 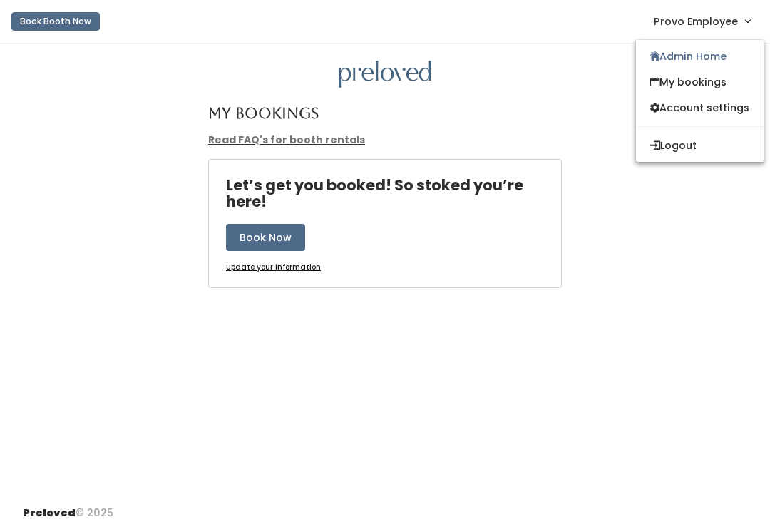 What do you see at coordinates (286, 140) in the screenshot?
I see `a: Read FAQ's for booth rentals` at bounding box center [286, 140].